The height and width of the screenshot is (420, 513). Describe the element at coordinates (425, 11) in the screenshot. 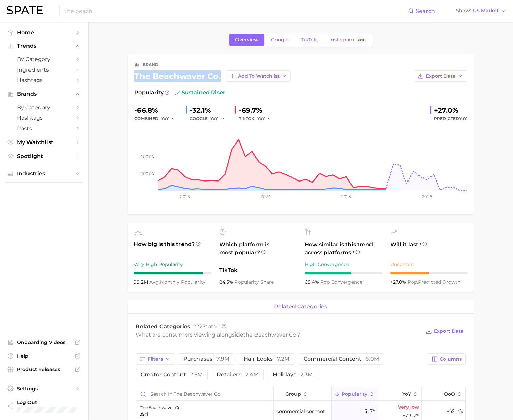

I see `span: Search` at that location.